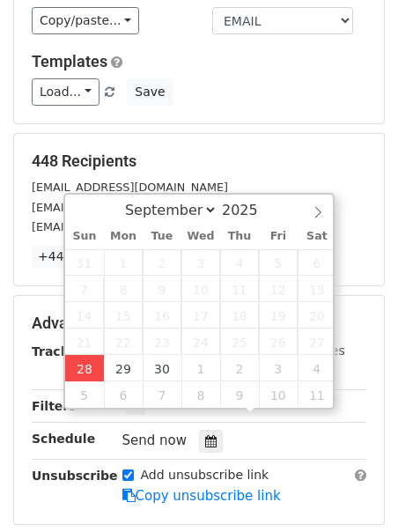  Describe the element at coordinates (123, 236) in the screenshot. I see `span: Mon` at that location.